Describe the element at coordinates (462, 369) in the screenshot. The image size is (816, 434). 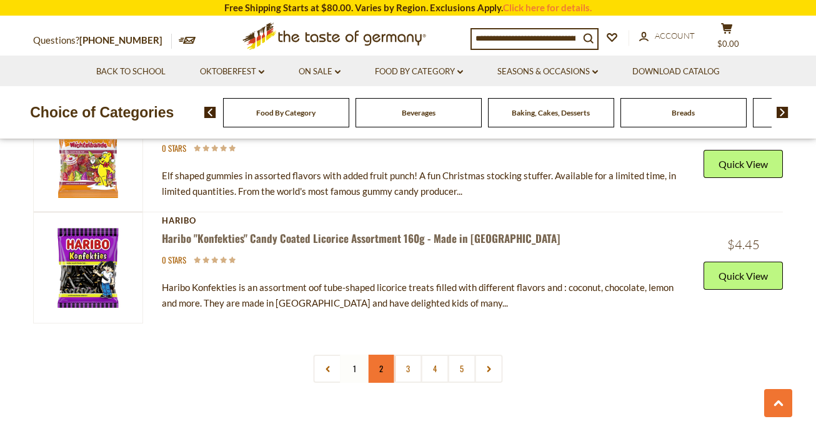
I see `a: 5` at that location.